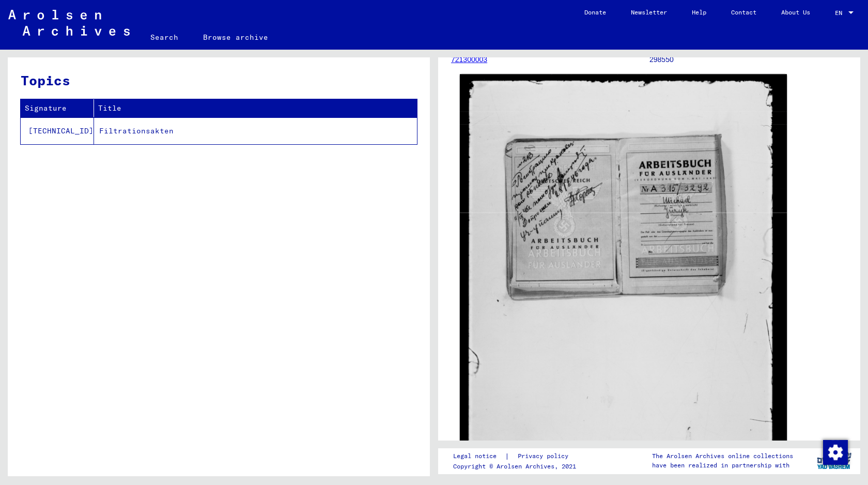 The image size is (868, 485). Describe the element at coordinates (749, 60) in the screenshot. I see `p: 298550` at that location.